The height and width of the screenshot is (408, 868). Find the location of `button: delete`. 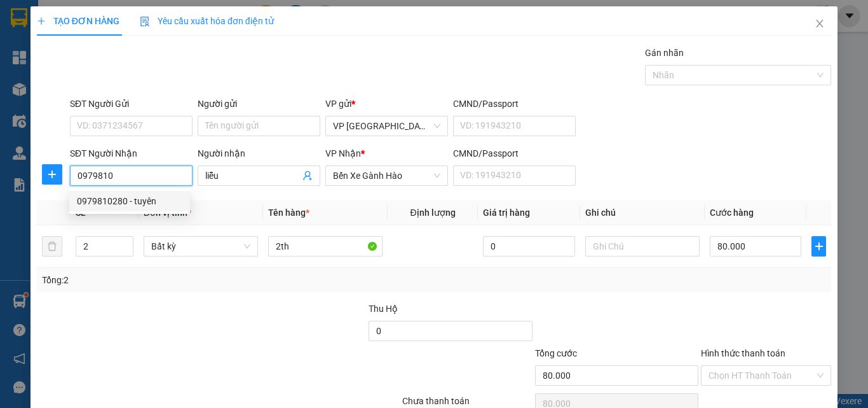

button: delete is located at coordinates (52, 246).